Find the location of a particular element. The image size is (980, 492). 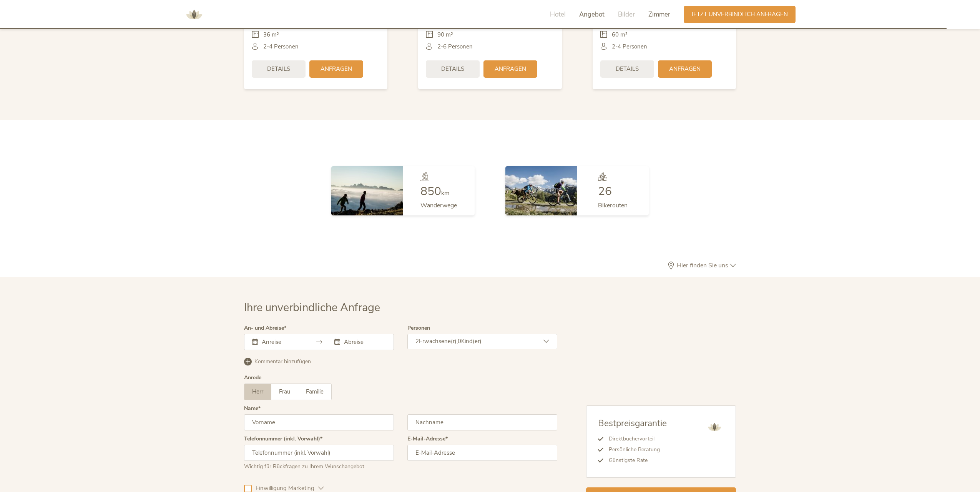

input: Vorname is located at coordinates (319, 422).